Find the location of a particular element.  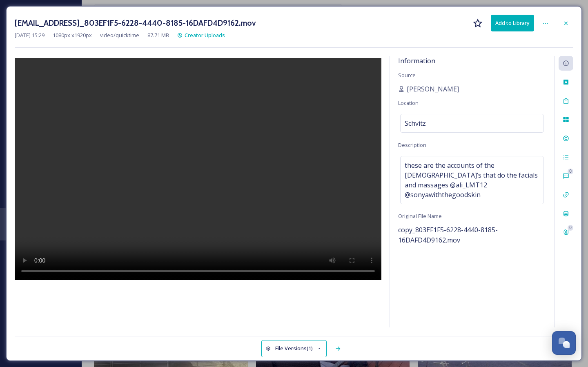

button: Add to Library is located at coordinates (512, 23).